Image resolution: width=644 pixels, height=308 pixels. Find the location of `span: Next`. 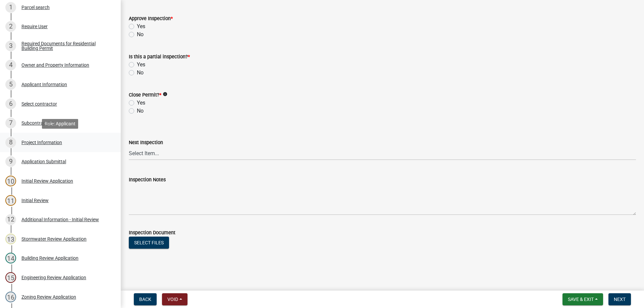

span: Next is located at coordinates (620, 299).